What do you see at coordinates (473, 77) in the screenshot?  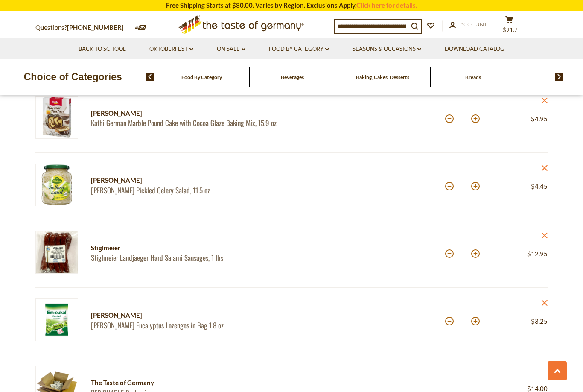 I see `span: Breads` at bounding box center [473, 77].